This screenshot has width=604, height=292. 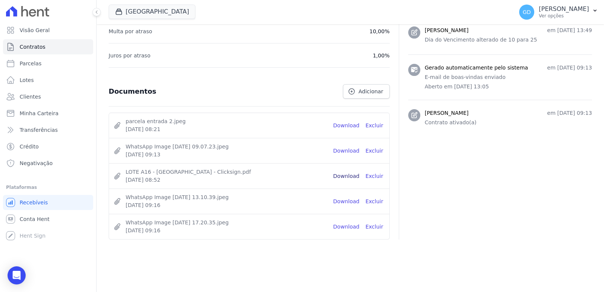 What do you see at coordinates (48, 146) in the screenshot?
I see `a: Crédito` at bounding box center [48, 146].